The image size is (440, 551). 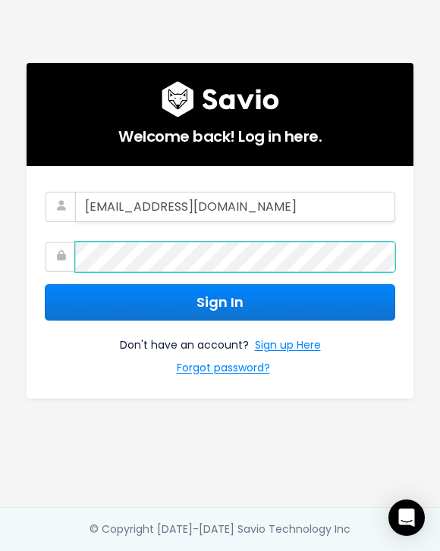 I want to click on a: Sign up Here, so click(x=287, y=346).